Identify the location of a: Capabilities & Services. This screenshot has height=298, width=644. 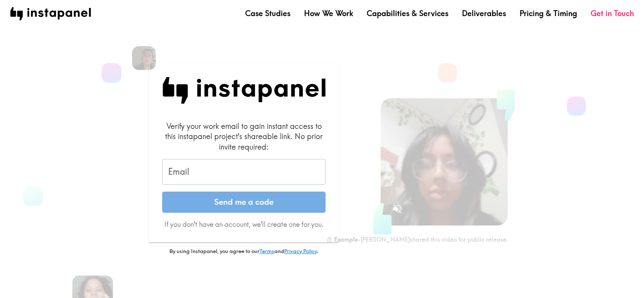
(408, 13).